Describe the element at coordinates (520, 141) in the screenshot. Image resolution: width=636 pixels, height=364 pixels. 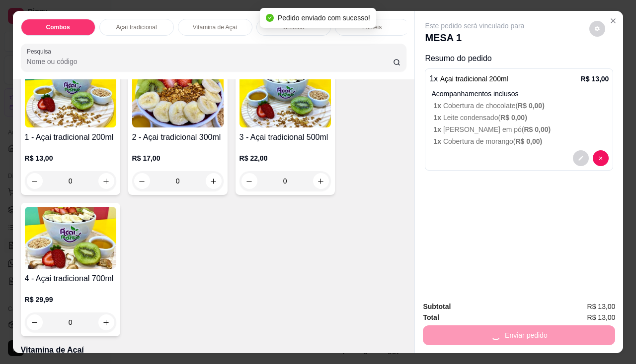
I see `p: Cobertura de morango (` at that location.